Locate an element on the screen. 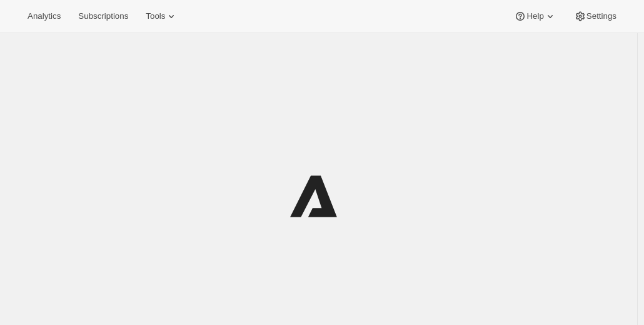 This screenshot has width=644, height=325. span: Tools is located at coordinates (155, 16).